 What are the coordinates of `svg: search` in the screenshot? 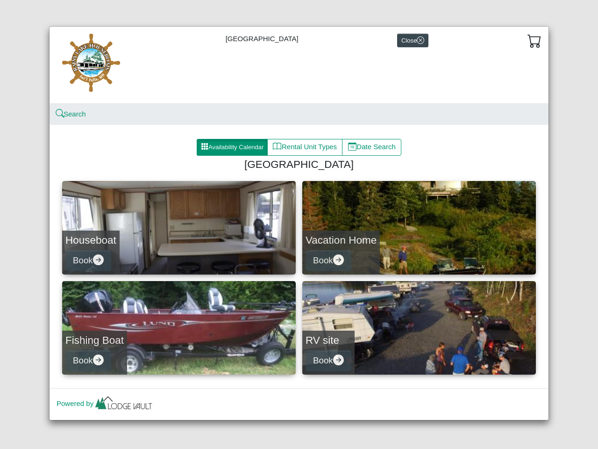 It's located at (60, 114).